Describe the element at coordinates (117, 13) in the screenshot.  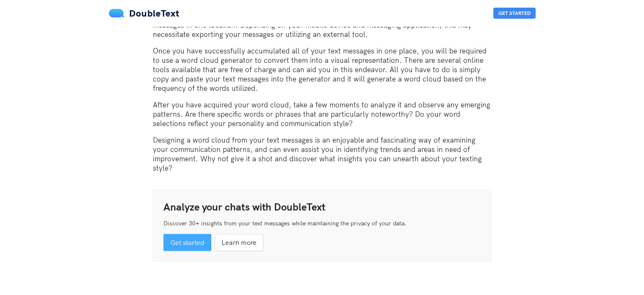
I see `img: mS3x8y1f88AAAAABJRU5ErkJggg==` at that location.